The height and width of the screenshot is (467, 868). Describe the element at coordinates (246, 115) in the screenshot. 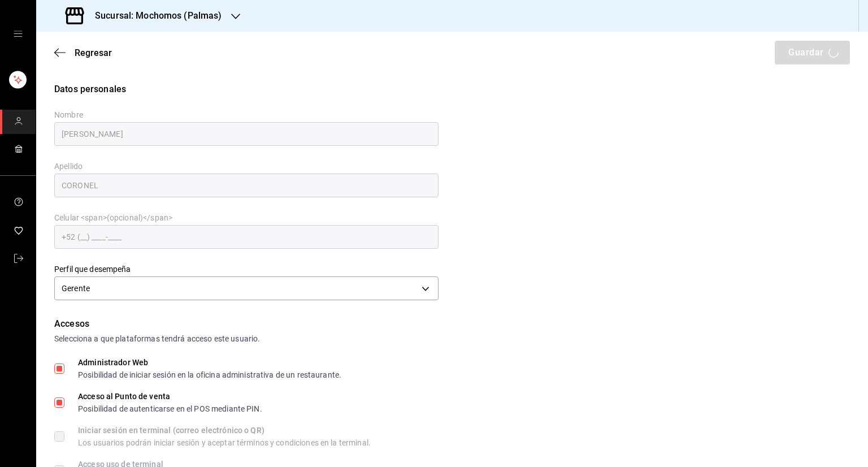

I see `label: Nombre` at that location.